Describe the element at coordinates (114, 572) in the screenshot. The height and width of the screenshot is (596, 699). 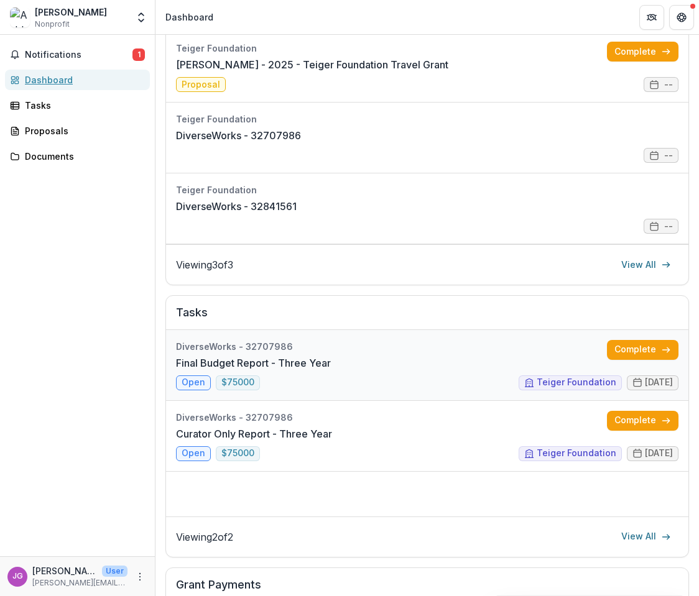
I see `p: User` at that location.